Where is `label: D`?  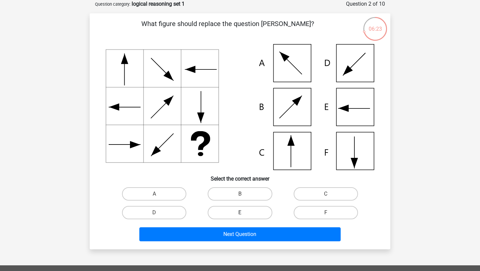 label: D is located at coordinates (154, 212).